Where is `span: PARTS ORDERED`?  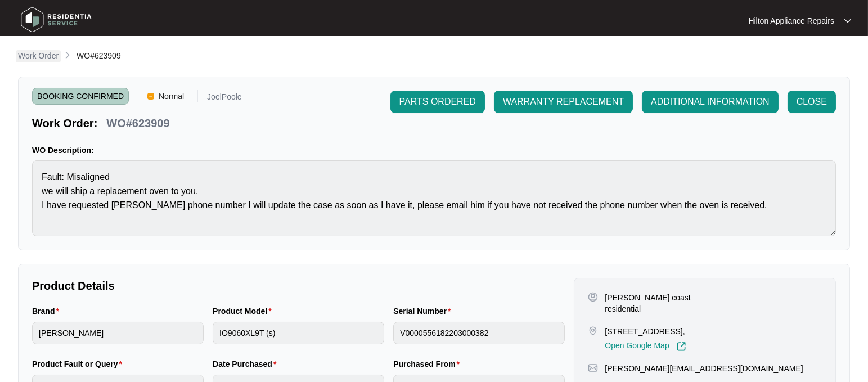 span: PARTS ORDERED is located at coordinates (437, 102).